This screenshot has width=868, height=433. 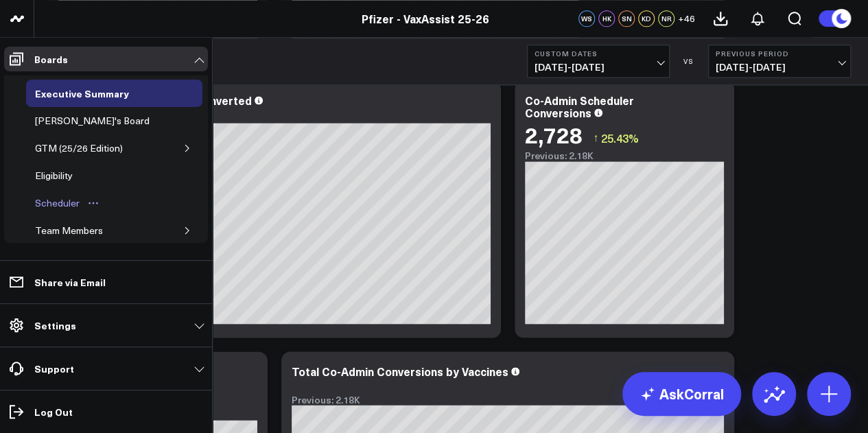 What do you see at coordinates (55, 325) in the screenshot?
I see `p: Settings` at bounding box center [55, 325].